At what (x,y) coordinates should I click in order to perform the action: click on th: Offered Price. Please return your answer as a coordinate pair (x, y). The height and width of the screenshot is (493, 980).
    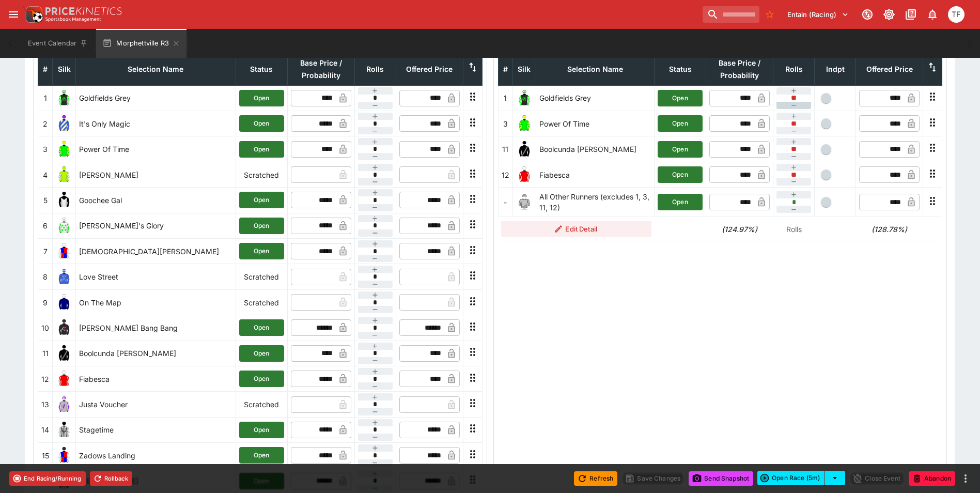
    Looking at the image, I should click on (890, 69).